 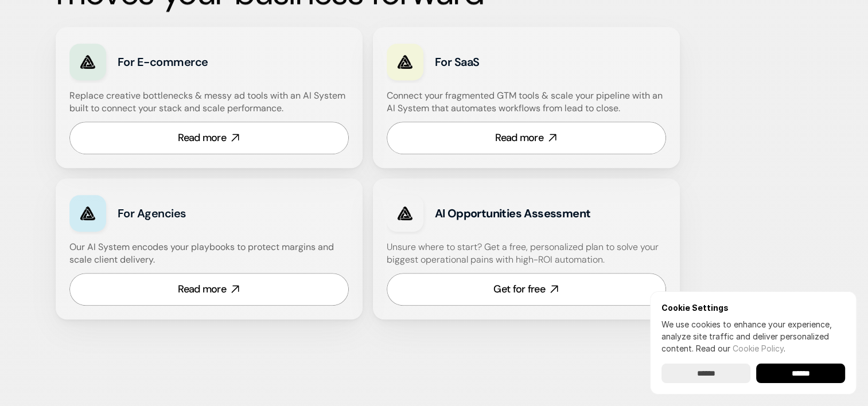 What do you see at coordinates (529, 102) in the screenshot?
I see `h4: Connect your fragmented GTM tools & scale your pipeline with an AI System that automates workflow...` at bounding box center [529, 102].